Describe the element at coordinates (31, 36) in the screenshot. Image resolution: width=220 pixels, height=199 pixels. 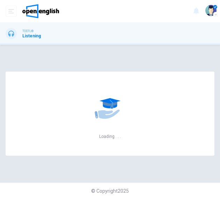
I see `h1: Listening` at that location.